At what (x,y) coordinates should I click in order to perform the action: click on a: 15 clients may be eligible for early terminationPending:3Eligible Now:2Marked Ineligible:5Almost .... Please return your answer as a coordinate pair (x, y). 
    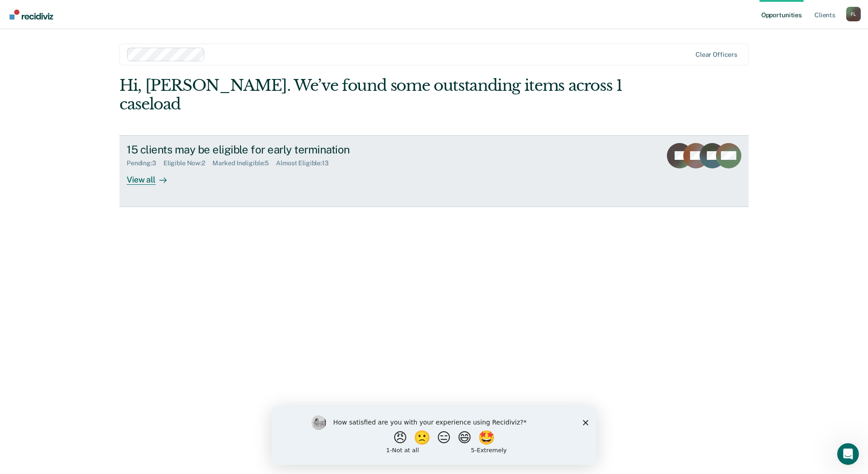
    Looking at the image, I should click on (434, 171).